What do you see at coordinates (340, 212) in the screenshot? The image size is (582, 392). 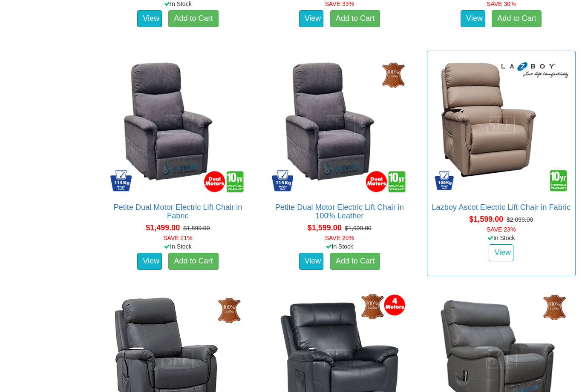 I see `a: Petite Dual Motor Electric Lift Chair in 100% Leather` at bounding box center [340, 212].